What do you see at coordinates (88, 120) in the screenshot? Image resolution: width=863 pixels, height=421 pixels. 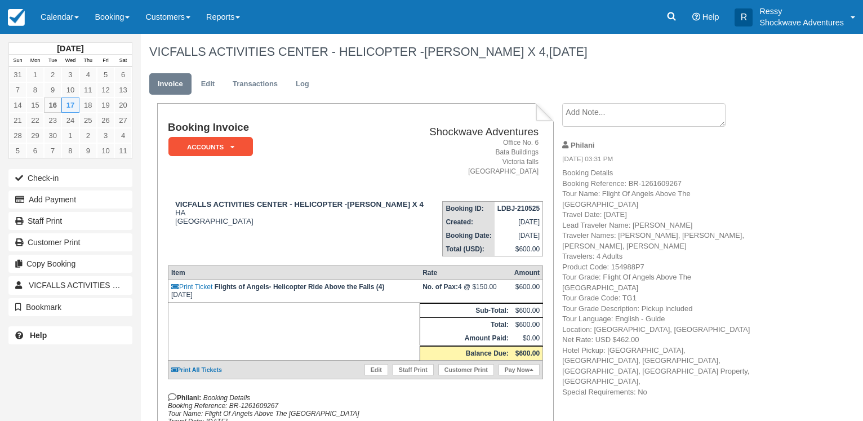 I see `a: 25` at bounding box center [88, 120].